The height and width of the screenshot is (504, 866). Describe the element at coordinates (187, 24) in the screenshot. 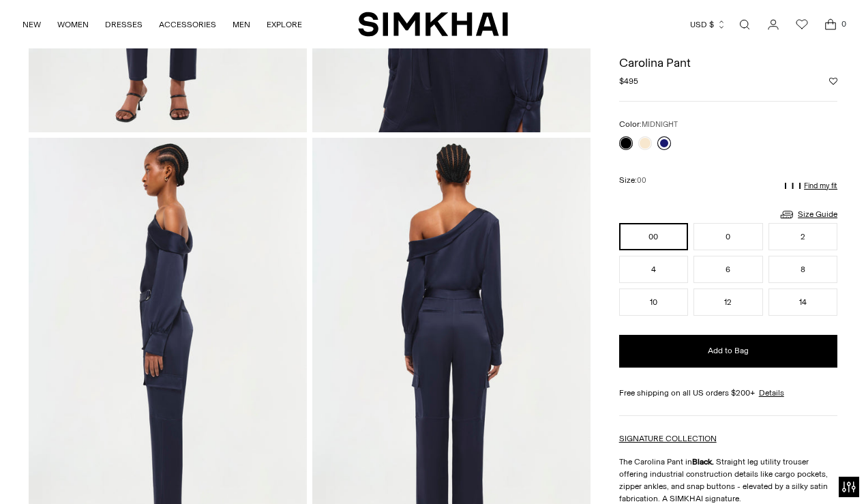

I see `a: ACCESSORIES` at that location.